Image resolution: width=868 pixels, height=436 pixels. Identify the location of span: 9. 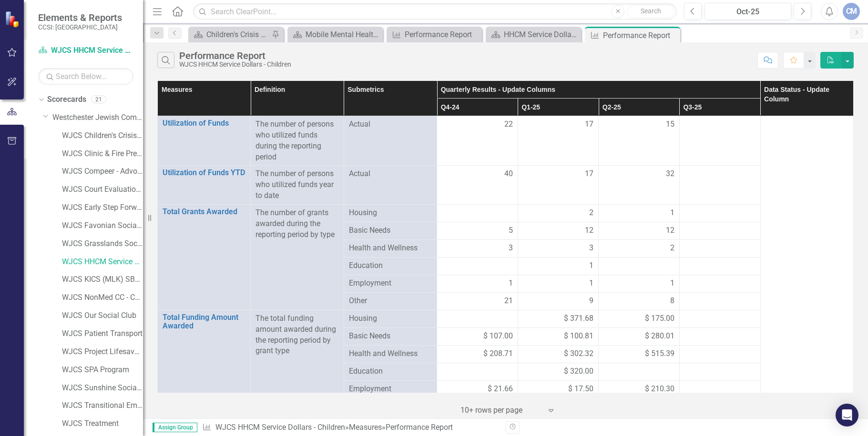
(591, 301).